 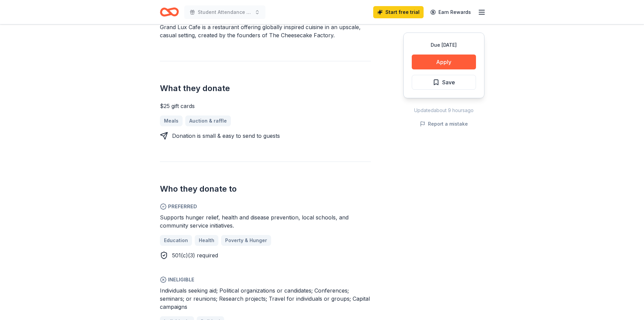 I want to click on a: Education, so click(x=176, y=241).